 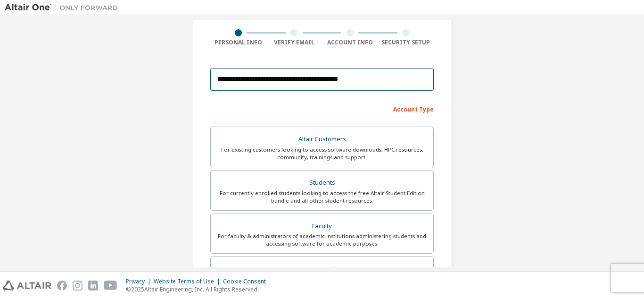 I want to click on img: instagram.svg, so click(x=78, y=285).